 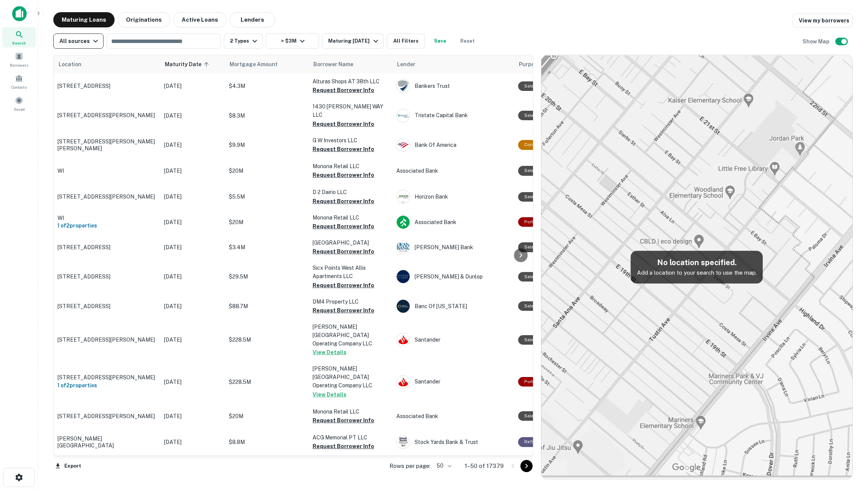 What do you see at coordinates (107, 218) in the screenshot?
I see `p: WI` at bounding box center [107, 218].